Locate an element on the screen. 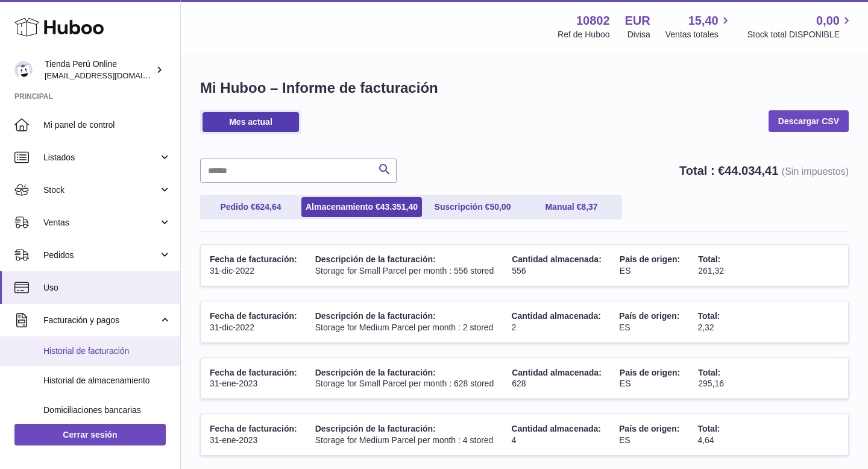 The height and width of the screenshot is (469, 868). span: Listados is located at coordinates (101, 158).